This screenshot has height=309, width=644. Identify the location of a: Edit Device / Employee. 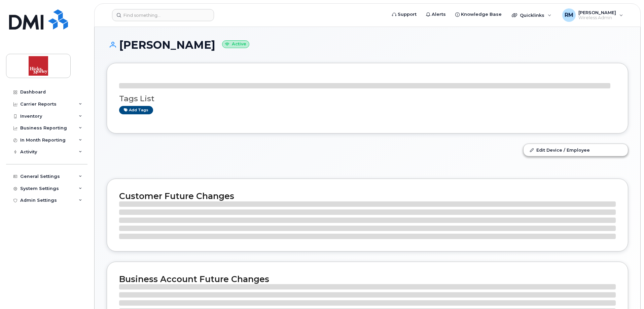
(575, 150).